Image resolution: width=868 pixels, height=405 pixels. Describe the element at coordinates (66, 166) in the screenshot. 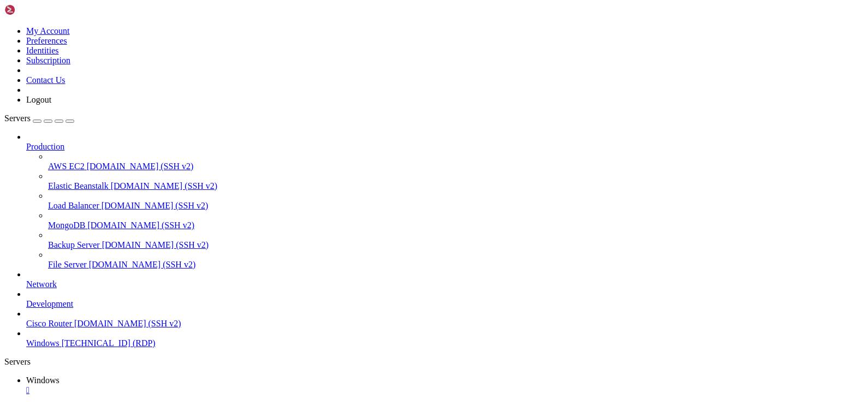

I see `span: AWS EC2` at that location.